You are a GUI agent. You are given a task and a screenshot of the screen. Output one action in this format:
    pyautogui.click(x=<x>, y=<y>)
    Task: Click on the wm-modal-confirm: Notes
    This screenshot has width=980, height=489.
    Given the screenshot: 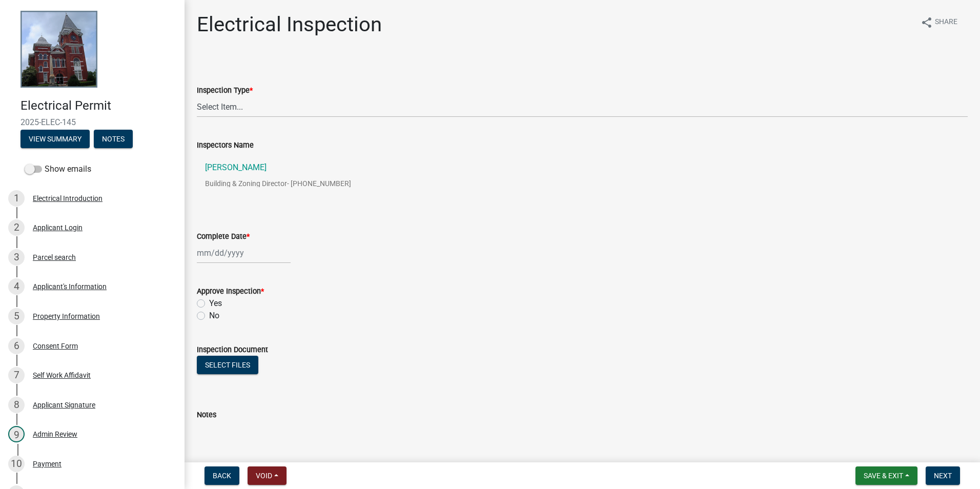 What is the action you would take?
    pyautogui.click(x=114, y=140)
    